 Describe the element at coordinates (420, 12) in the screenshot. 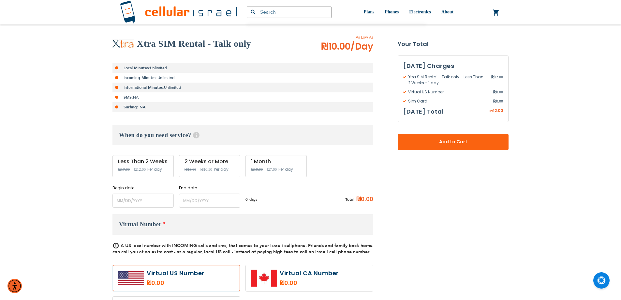

I see `span: Electronics` at that location.